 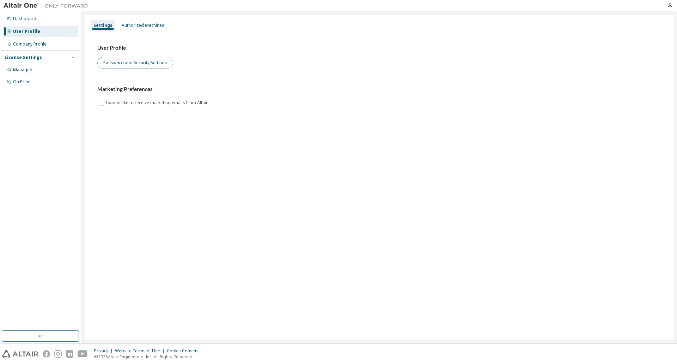 What do you see at coordinates (22, 82) in the screenshot?
I see `div: On Prem` at bounding box center [22, 82].